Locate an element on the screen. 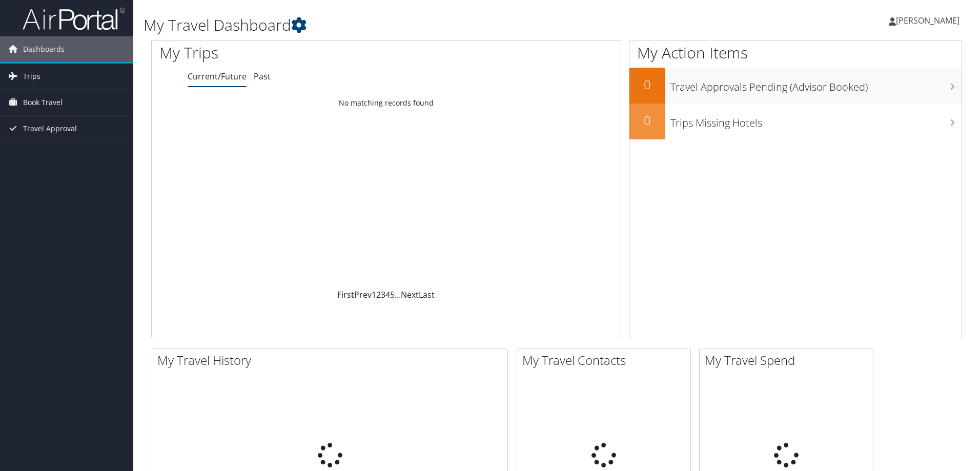 The height and width of the screenshot is (471, 980). span: Book Travel is located at coordinates (42, 103).